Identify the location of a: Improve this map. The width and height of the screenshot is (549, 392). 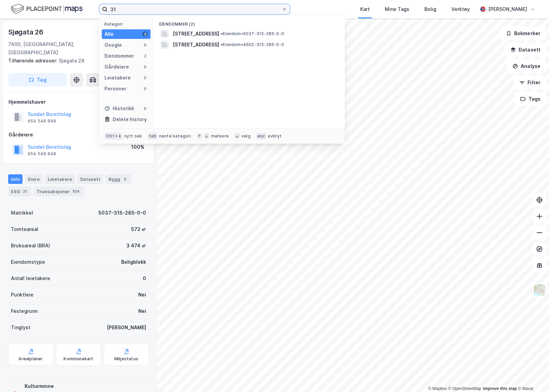
(500, 389).